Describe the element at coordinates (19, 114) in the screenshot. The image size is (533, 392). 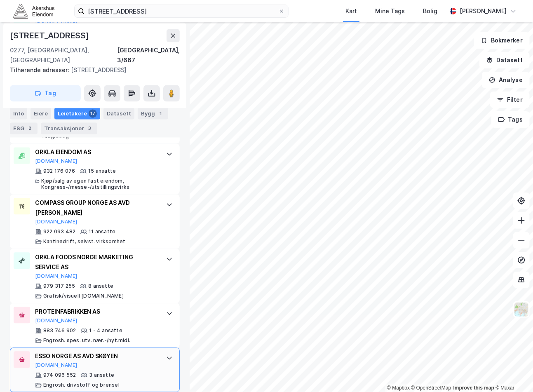
I see `div: Info` at that location.